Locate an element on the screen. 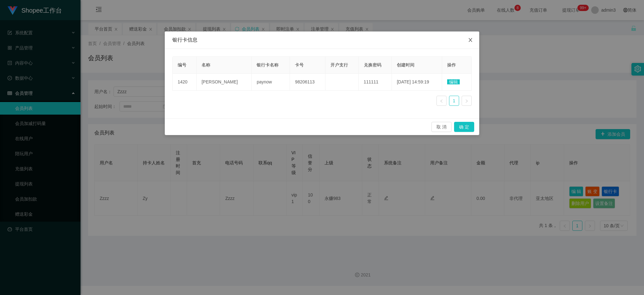 The height and width of the screenshot is (295, 644). span: 名称 is located at coordinates (206, 65).